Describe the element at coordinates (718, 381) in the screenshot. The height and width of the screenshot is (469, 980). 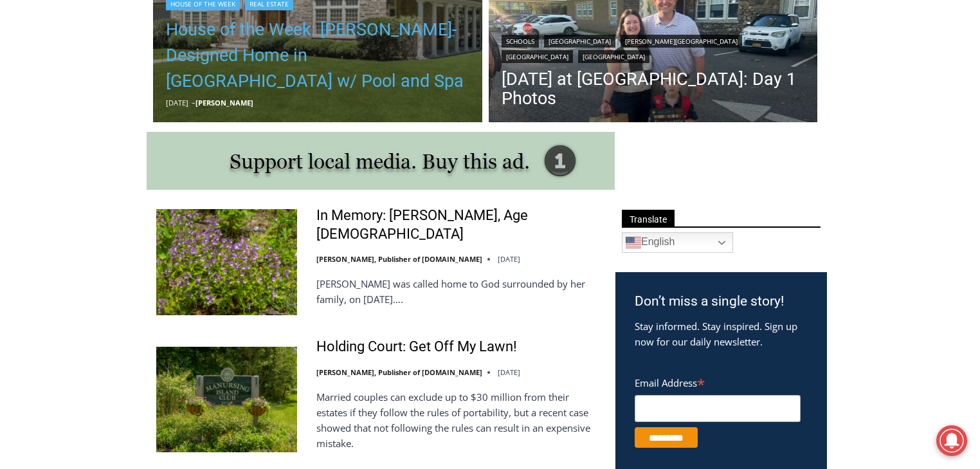
I see `label: Email Address` at that location.